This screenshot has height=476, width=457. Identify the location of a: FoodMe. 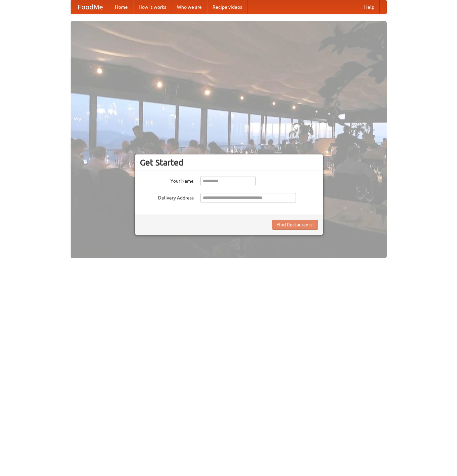
(90, 7).